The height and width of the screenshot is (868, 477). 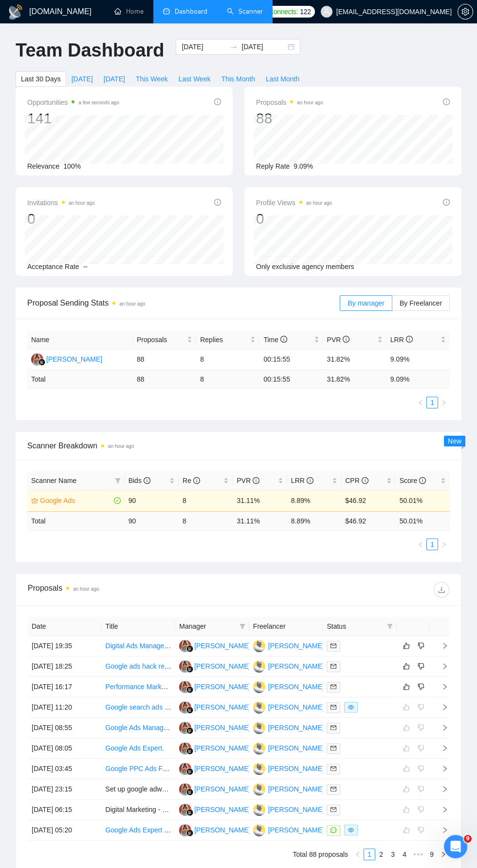 What do you see at coordinates (468, 839) in the screenshot?
I see `span: 9` at bounding box center [468, 839].